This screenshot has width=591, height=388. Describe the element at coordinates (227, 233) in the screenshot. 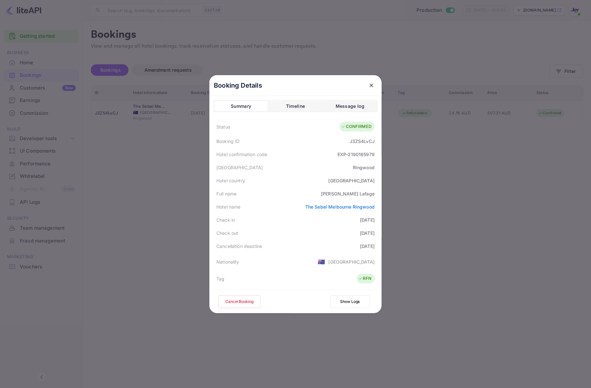

I see `div: Check out` at that location.